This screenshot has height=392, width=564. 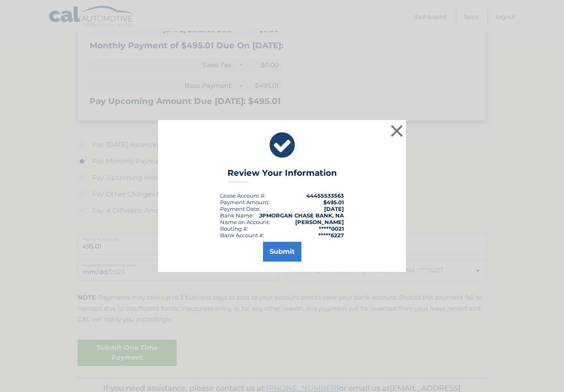 I want to click on div: Lease Account #:, so click(x=243, y=196).